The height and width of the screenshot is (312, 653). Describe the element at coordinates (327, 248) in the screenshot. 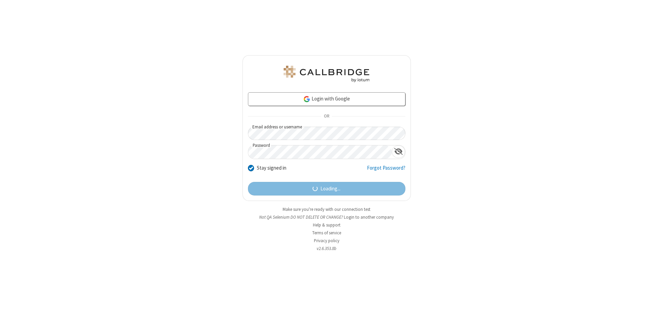

I see `li: v2.6.353.8b` at that location.